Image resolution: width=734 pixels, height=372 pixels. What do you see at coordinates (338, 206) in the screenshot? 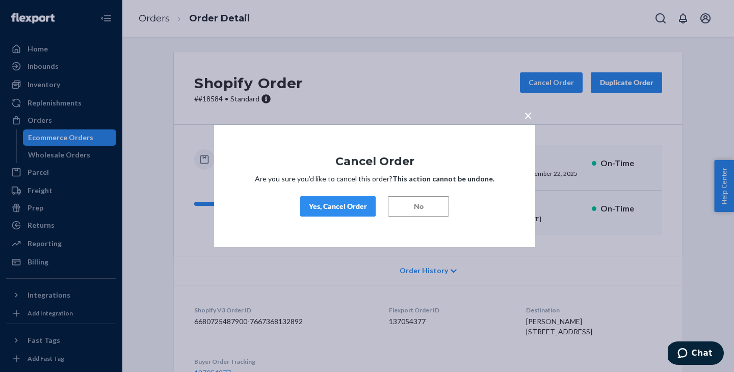
I see `button: Yes, Cancel Order` at bounding box center [338, 206].